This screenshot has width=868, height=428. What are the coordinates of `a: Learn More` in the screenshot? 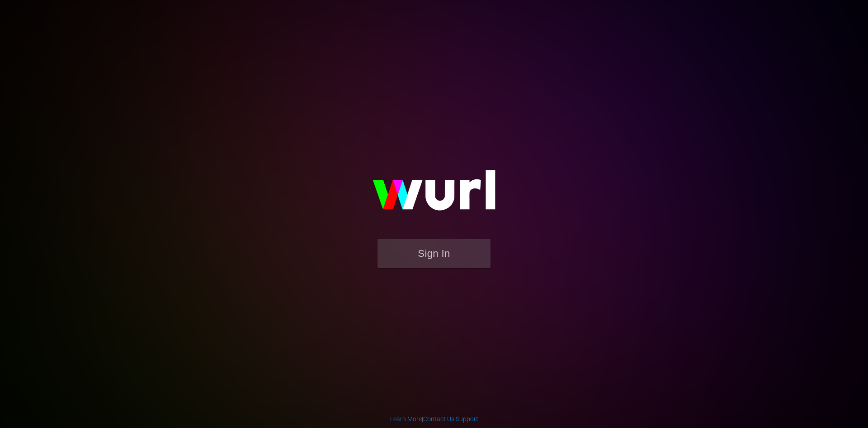 It's located at (406, 419).